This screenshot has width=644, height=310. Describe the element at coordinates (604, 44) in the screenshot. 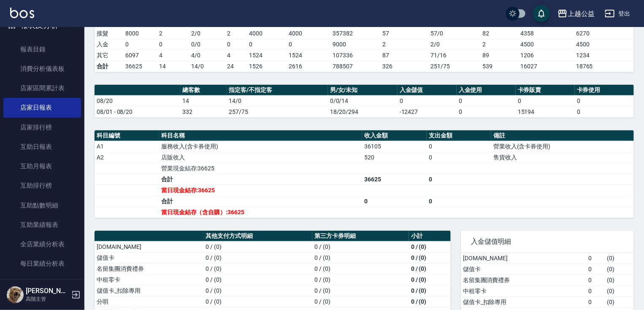

I see `td: 4500` at that location.